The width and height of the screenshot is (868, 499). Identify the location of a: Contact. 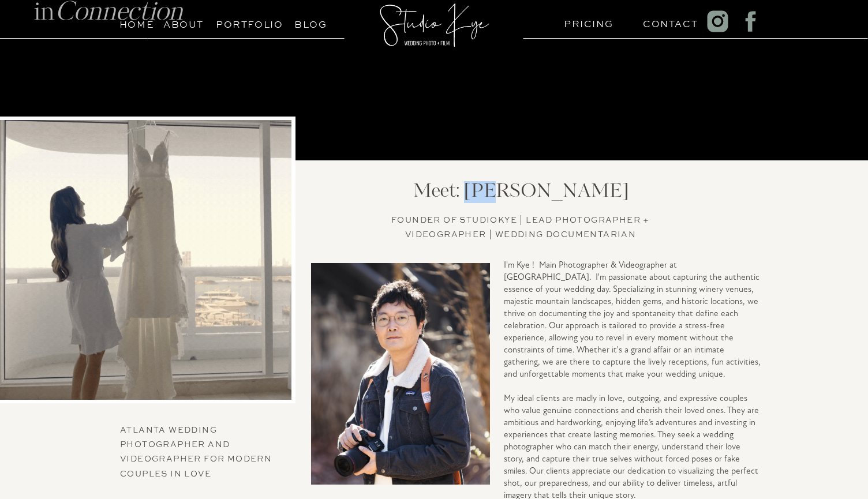
(665, 21).